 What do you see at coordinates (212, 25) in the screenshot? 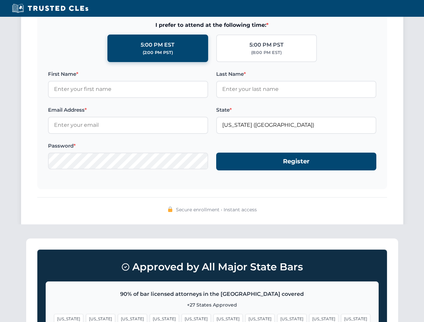
I see `span: I prefer to attend at the following time:` at bounding box center [212, 25].